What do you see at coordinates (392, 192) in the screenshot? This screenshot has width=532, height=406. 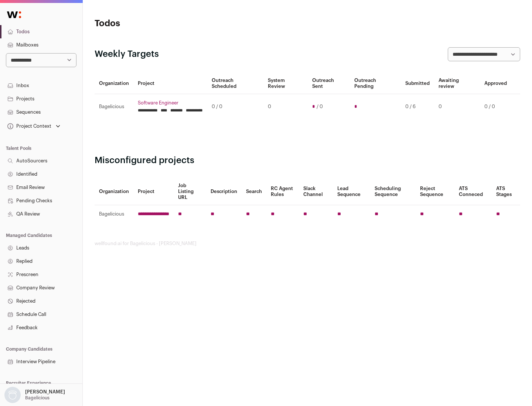 I see `th: Scheduling Sequence` at bounding box center [392, 192].